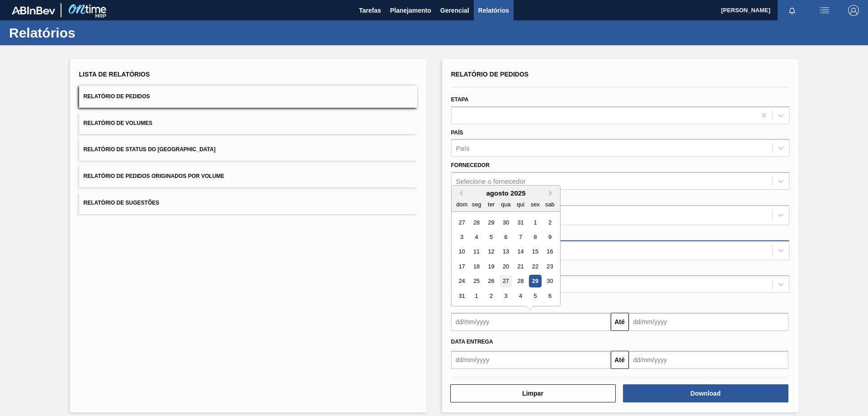 The width and height of the screenshot is (868, 416). Describe the element at coordinates (535, 204) in the screenshot. I see `div: sex` at that location.